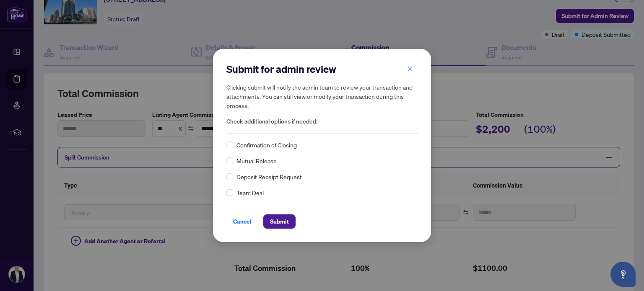 The width and height of the screenshot is (644, 291). What do you see at coordinates (257, 161) in the screenshot?
I see `span: Mutual Release` at bounding box center [257, 161].